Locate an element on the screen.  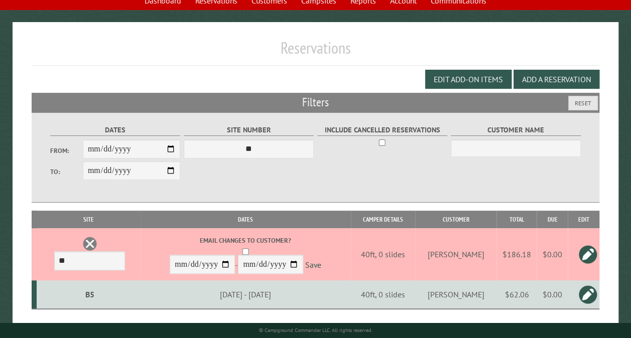
th: Site is located at coordinates (88, 219).